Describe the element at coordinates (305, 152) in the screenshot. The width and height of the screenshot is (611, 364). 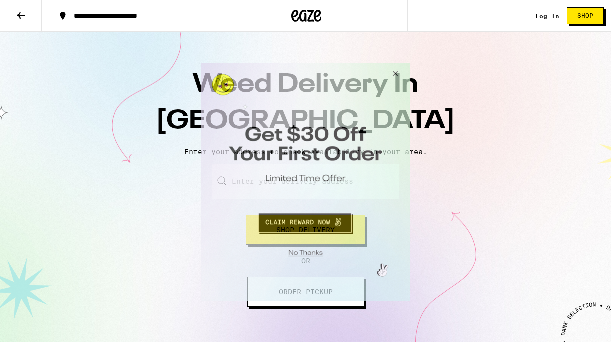
I see `p: Enter your address to check availability in your area.` at that location.